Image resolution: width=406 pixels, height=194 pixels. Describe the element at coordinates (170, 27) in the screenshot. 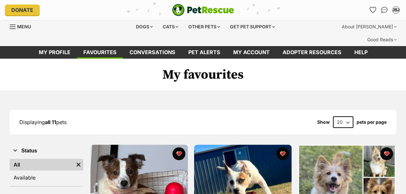

I see `div: Cats` at that location.